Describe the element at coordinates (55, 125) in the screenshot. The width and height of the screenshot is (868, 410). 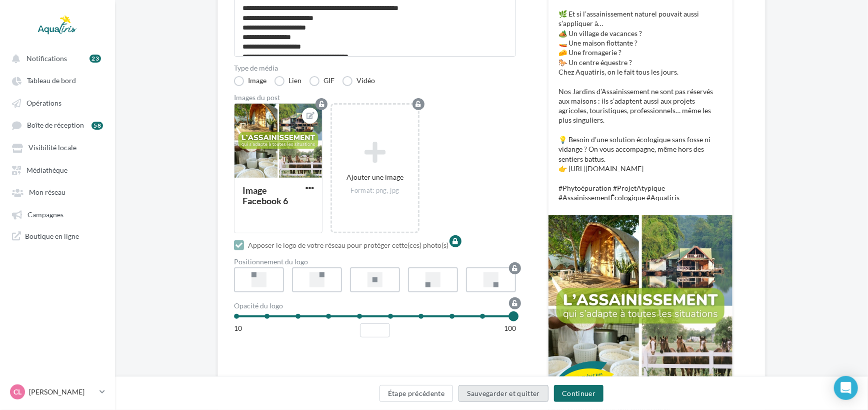
I see `span: Boîte de réception` at that location.